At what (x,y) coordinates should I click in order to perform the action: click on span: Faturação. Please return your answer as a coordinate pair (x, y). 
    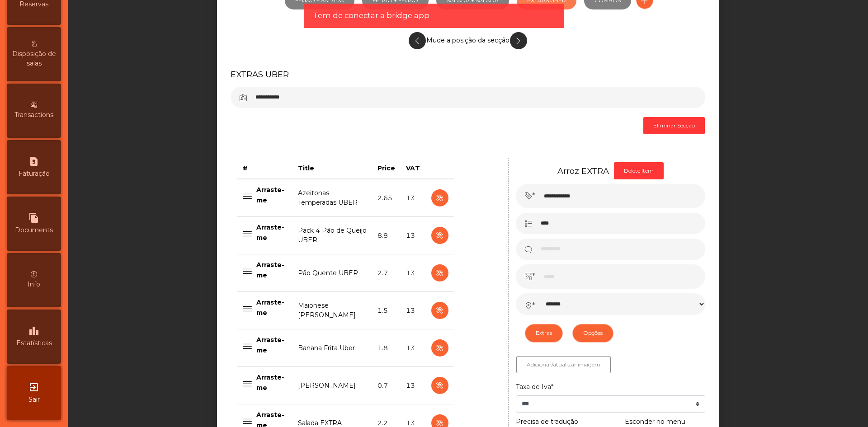
    Looking at the image, I should click on (34, 174).